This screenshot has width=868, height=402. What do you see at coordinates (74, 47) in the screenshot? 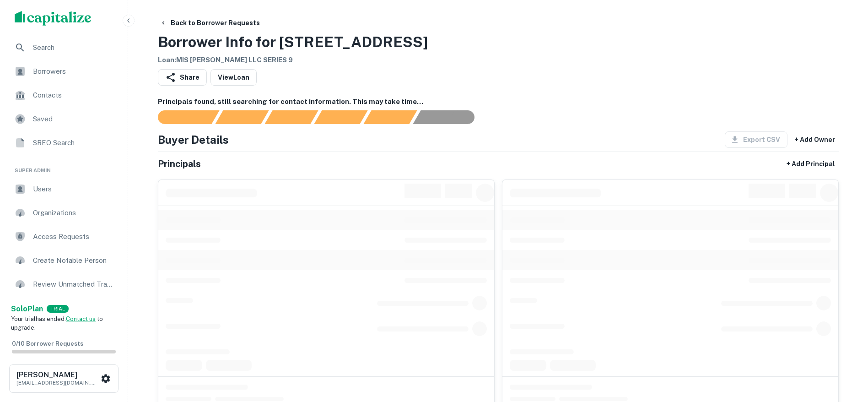
I see `span: Search` at bounding box center [74, 47].